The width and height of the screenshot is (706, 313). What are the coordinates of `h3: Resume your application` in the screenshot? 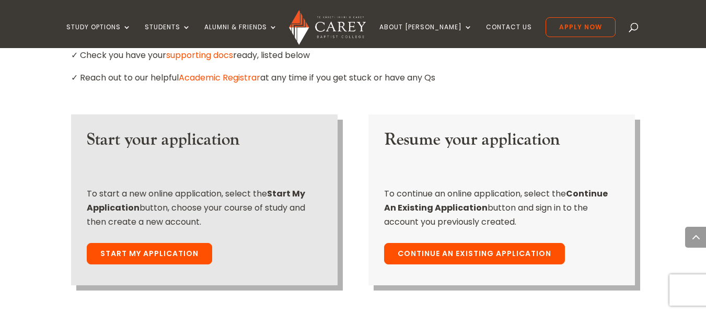 It's located at (502, 143).